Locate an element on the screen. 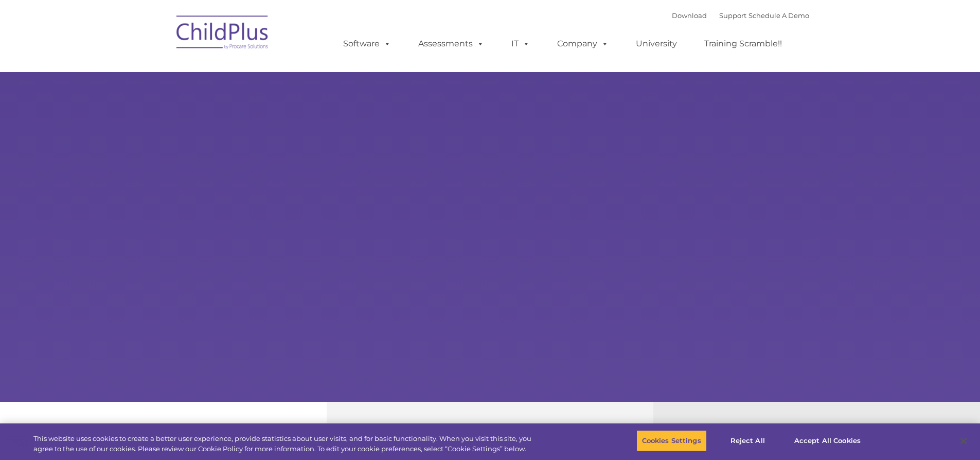 The height and width of the screenshot is (460, 980). a: Training Scramble!! is located at coordinates (743, 44).